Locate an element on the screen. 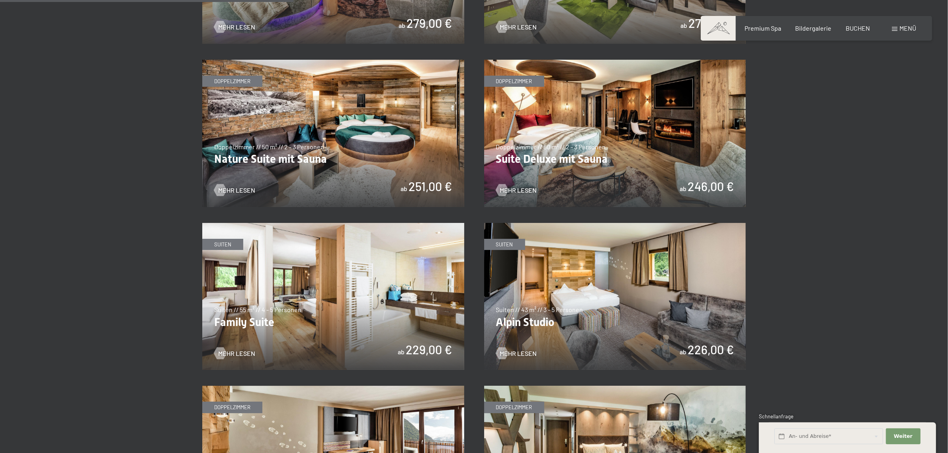  a: Family Suite is located at coordinates (333, 226).